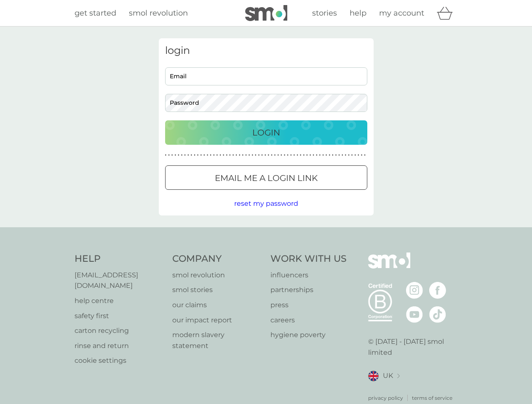 The image size is (532, 404). Describe the element at coordinates (217, 320) in the screenshot. I see `p: our impact report` at that location.